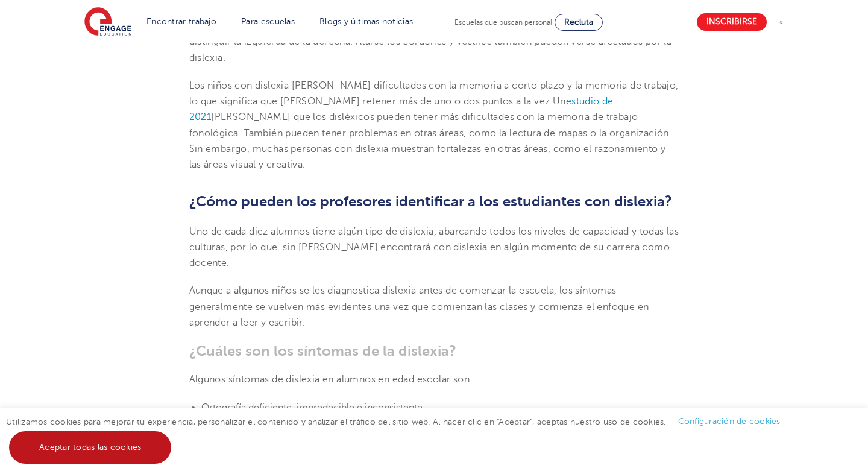  What do you see at coordinates (729, 421) in the screenshot?
I see `a: Configuración de cookies` at bounding box center [729, 421].